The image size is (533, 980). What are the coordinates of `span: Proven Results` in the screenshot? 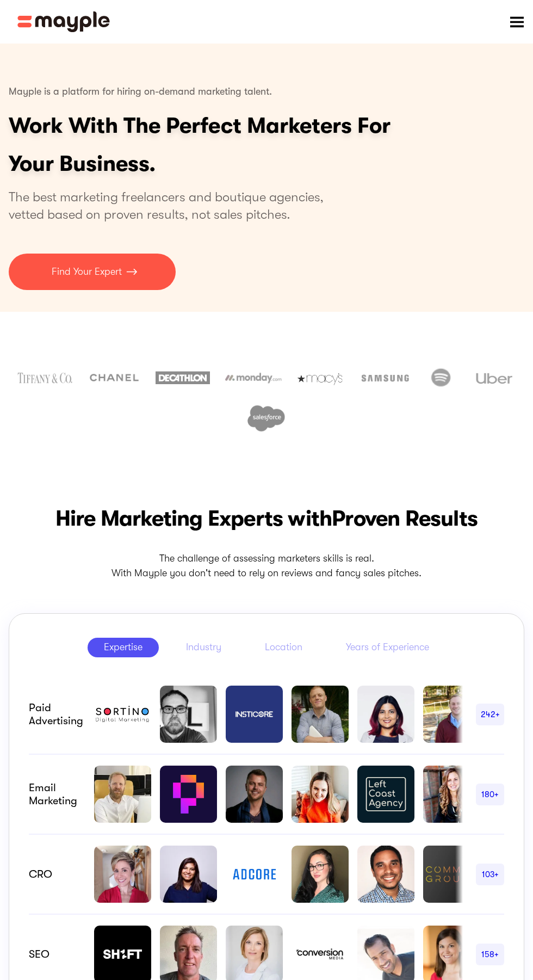 It's located at (405, 518).